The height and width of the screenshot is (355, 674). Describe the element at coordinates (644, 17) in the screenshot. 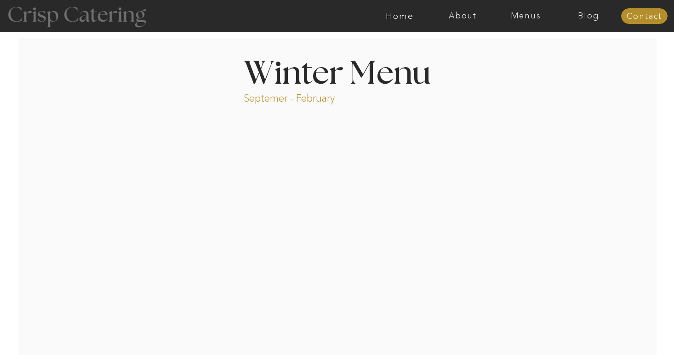

I see `a: Contact` at that location.